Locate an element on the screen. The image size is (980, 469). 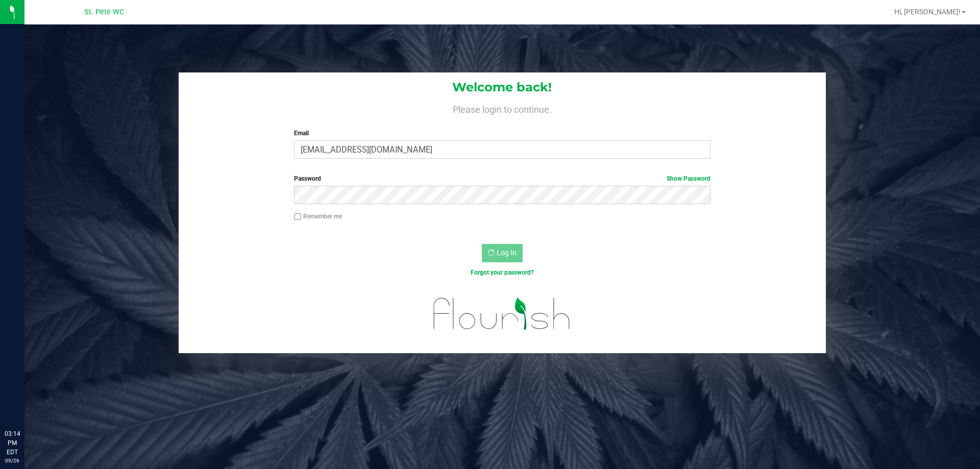
p: 09/26 is located at coordinates (12, 460).